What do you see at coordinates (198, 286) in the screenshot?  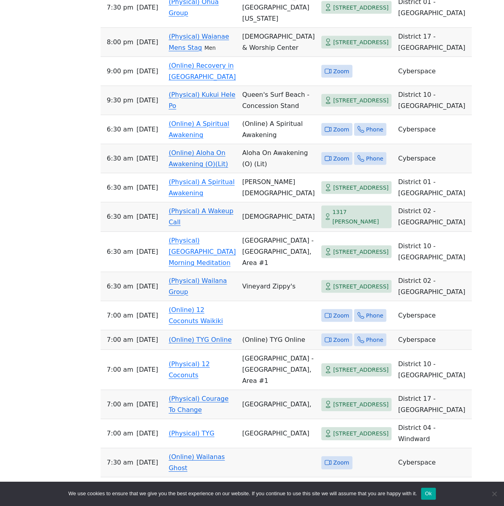 I see `a: (Physical) Wailana Group` at bounding box center [198, 286].